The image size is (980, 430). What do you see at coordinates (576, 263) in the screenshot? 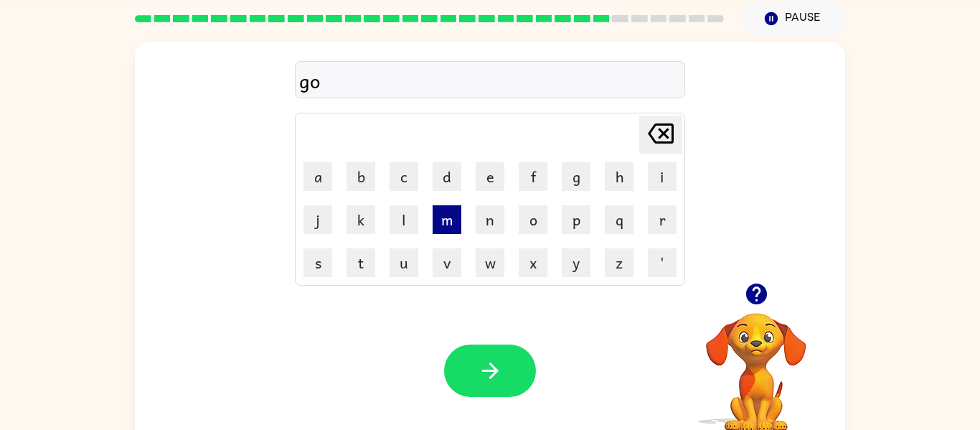
I see `button: y` at bounding box center [576, 263].